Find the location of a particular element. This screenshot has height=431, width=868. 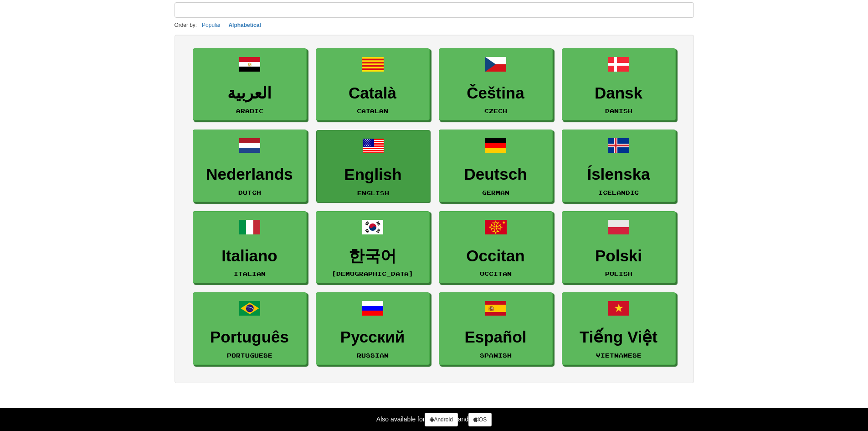

h3: Íslenska is located at coordinates (619, 174).